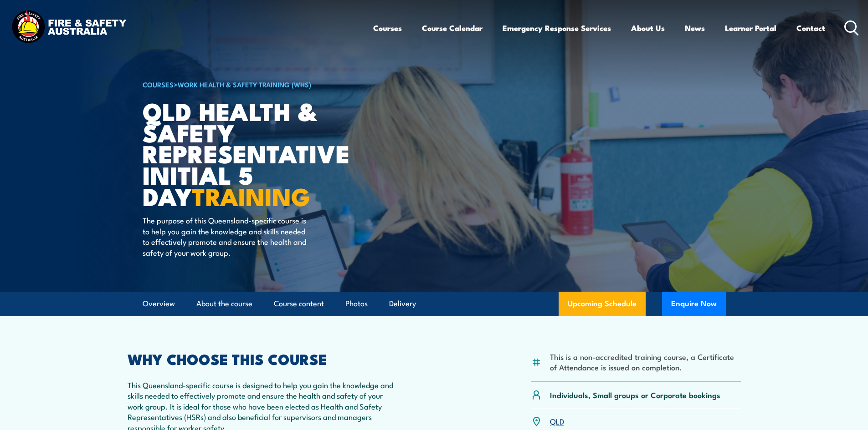 This screenshot has height=430, width=868. What do you see at coordinates (452, 28) in the screenshot?
I see `a: Course Calendar` at bounding box center [452, 28].